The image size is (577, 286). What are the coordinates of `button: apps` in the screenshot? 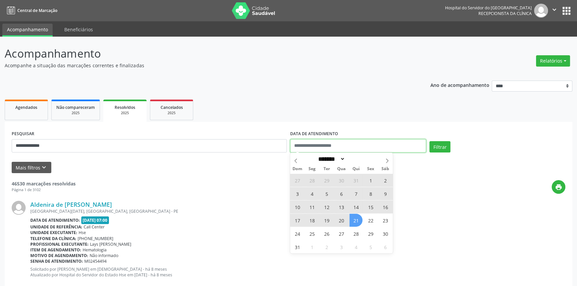 It's located at (566, 11).